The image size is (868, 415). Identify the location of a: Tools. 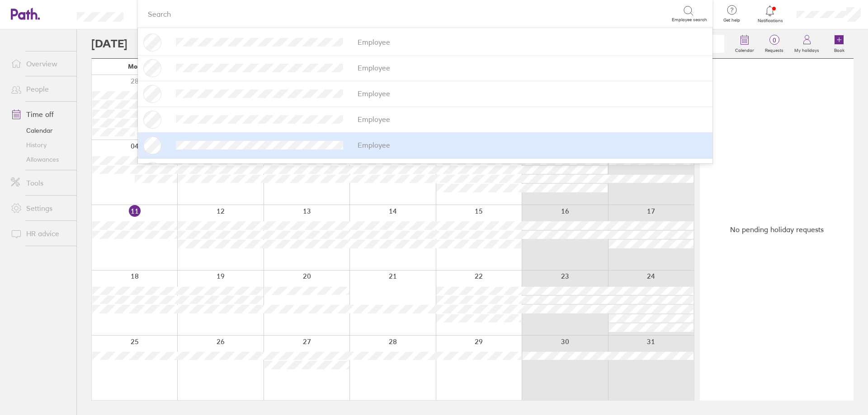
(40, 183).